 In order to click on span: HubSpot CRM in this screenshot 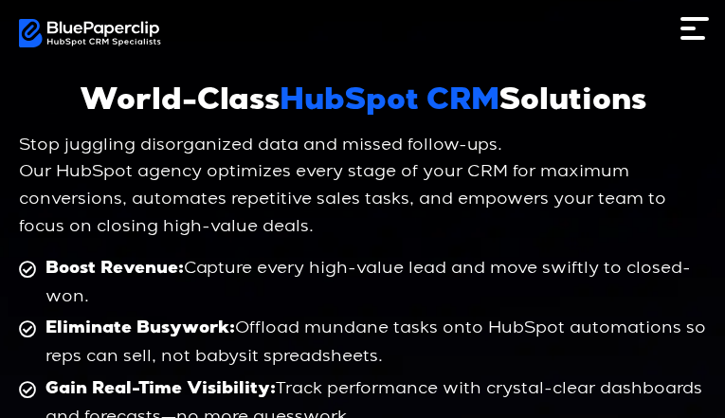, I will do `click(389, 103)`.